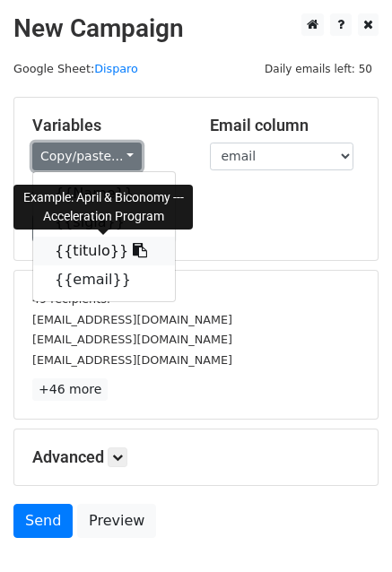 Image resolution: width=392 pixels, height=572 pixels. What do you see at coordinates (195, 29) in the screenshot?
I see `h2: New Campaign` at bounding box center [195, 29].